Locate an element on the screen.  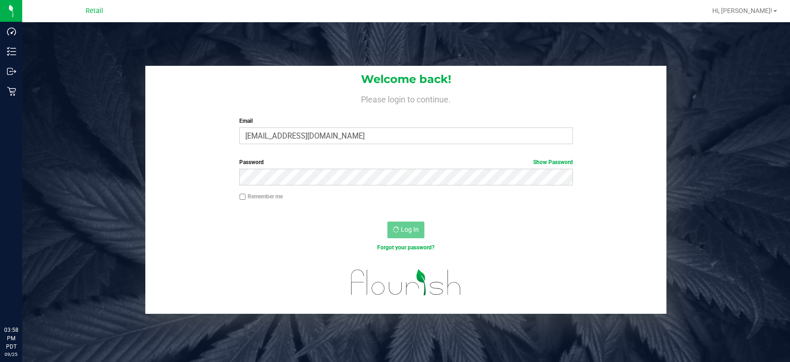
a: Show Password is located at coordinates (553, 162).